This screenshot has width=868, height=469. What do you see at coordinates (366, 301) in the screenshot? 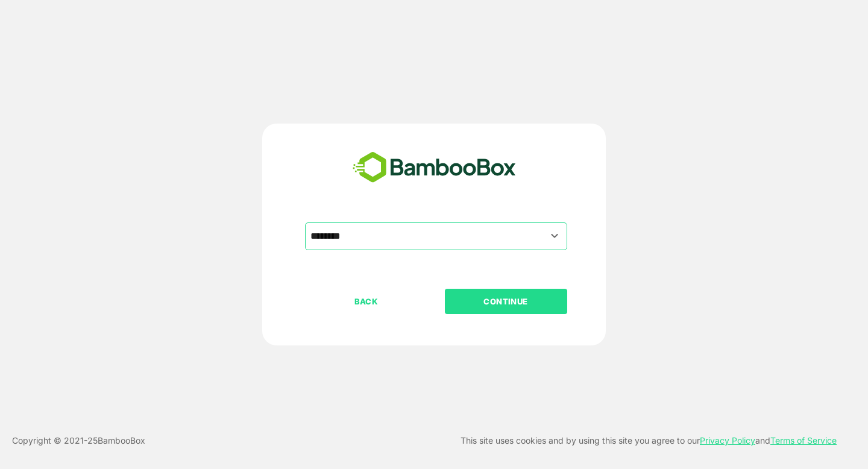
I see `p: BACK` at bounding box center [366, 301].